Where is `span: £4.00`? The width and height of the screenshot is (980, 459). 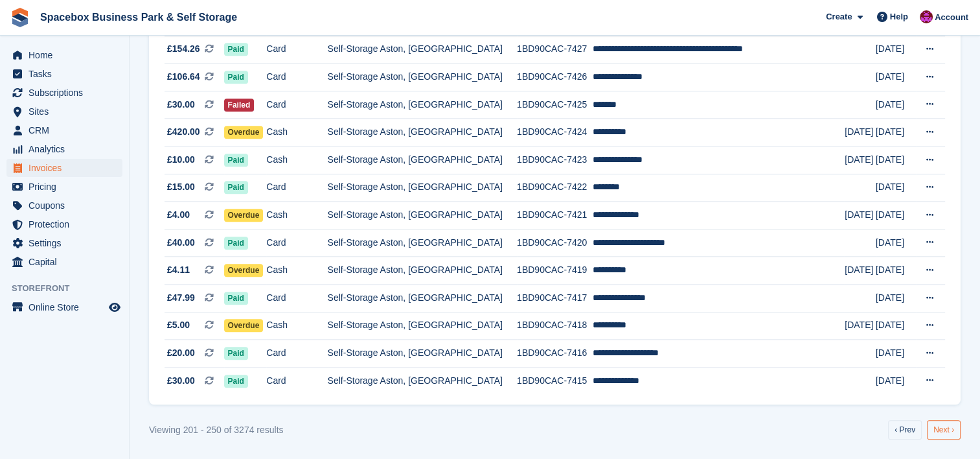 span: £4.00 is located at coordinates (178, 215).